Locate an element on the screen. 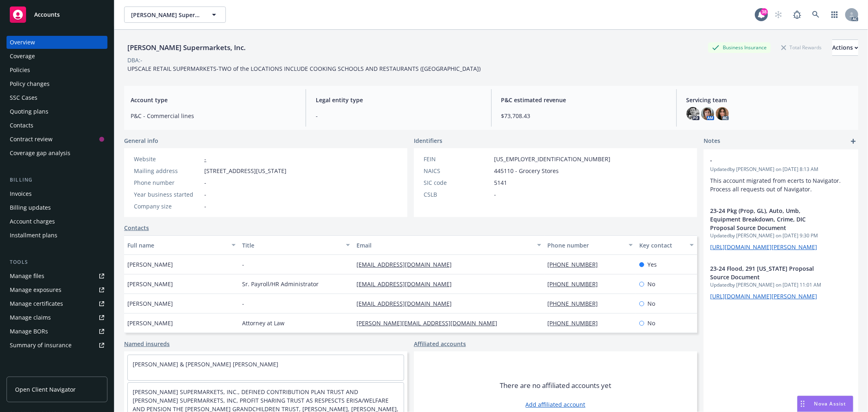 The image size is (868, 412). div: Manage exposures is located at coordinates (36, 290).